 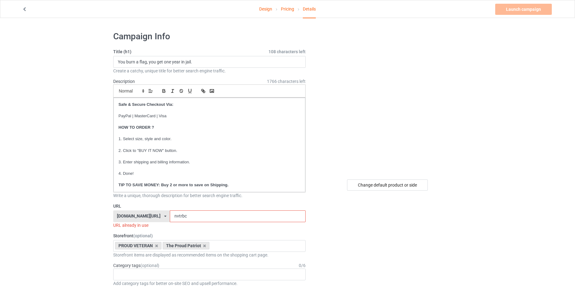 What do you see at coordinates (136, 265) in the screenshot?
I see `label: Category tags` at bounding box center [136, 265].